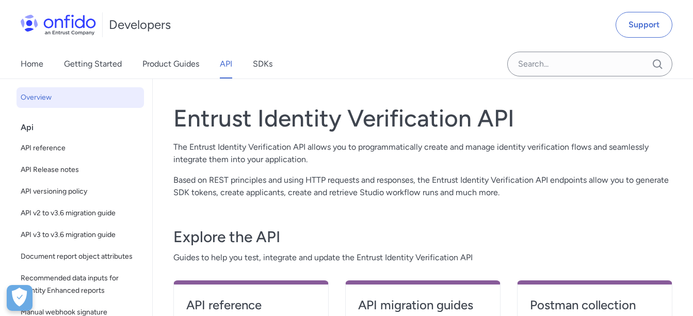  I want to click on button: Open Preferences, so click(20, 298).